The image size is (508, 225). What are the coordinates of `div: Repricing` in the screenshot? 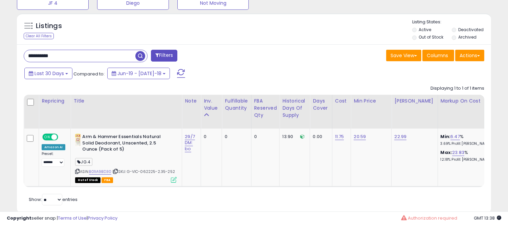 It's located at (54, 101).